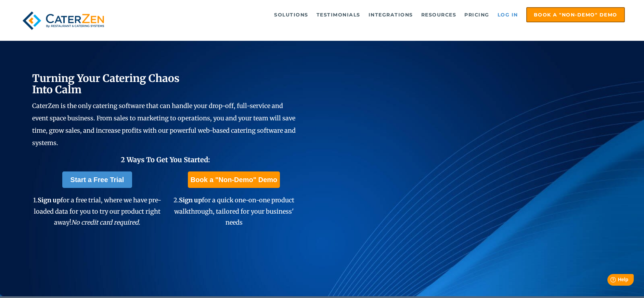 This screenshot has height=298, width=644. I want to click on a: Log in, so click(508, 15).